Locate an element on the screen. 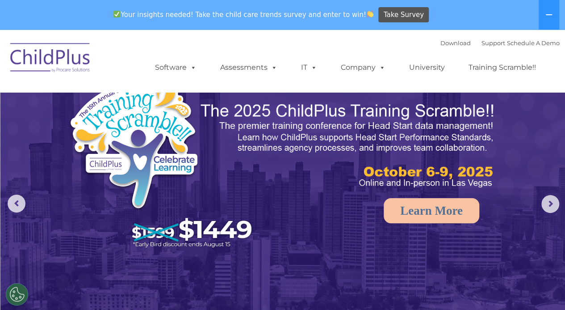  a: IT is located at coordinates (309, 67).